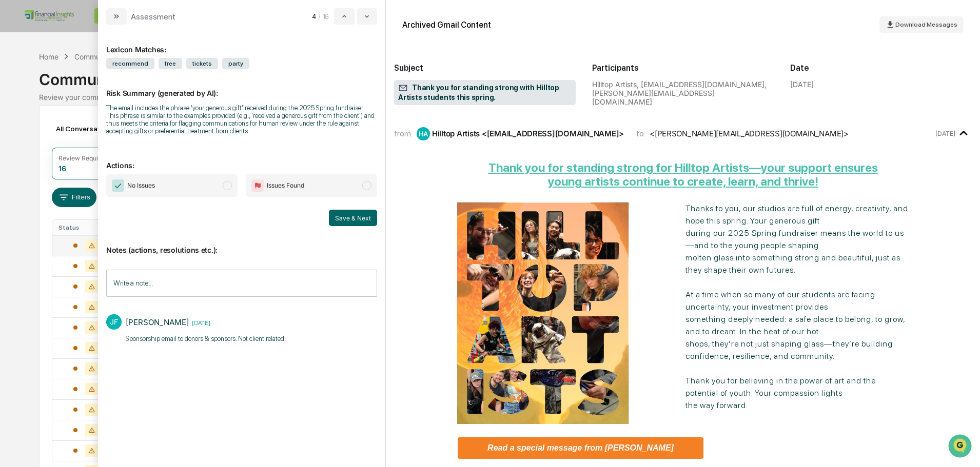  Describe the element at coordinates (180, 87) in the screenshot. I see `button: Start new chat` at that location.